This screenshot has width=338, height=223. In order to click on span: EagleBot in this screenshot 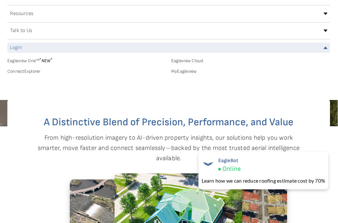, I will do `click(230, 160)`.